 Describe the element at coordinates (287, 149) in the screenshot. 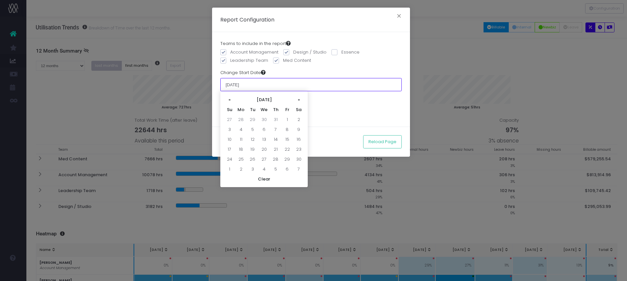

I see `td: 22` at that location.